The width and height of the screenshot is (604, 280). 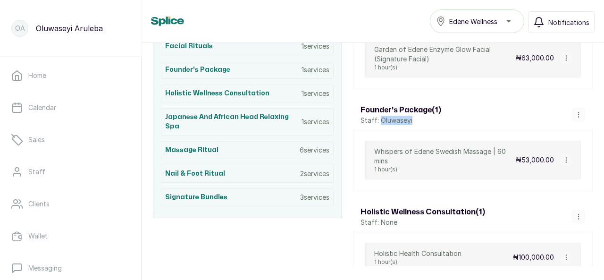 What do you see at coordinates (70, 108) in the screenshot?
I see `a: Calendar` at bounding box center [70, 108].